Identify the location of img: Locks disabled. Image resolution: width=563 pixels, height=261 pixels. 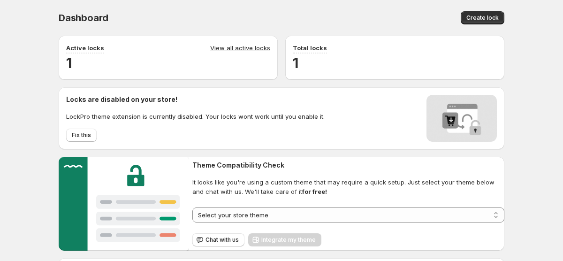
(462, 118).